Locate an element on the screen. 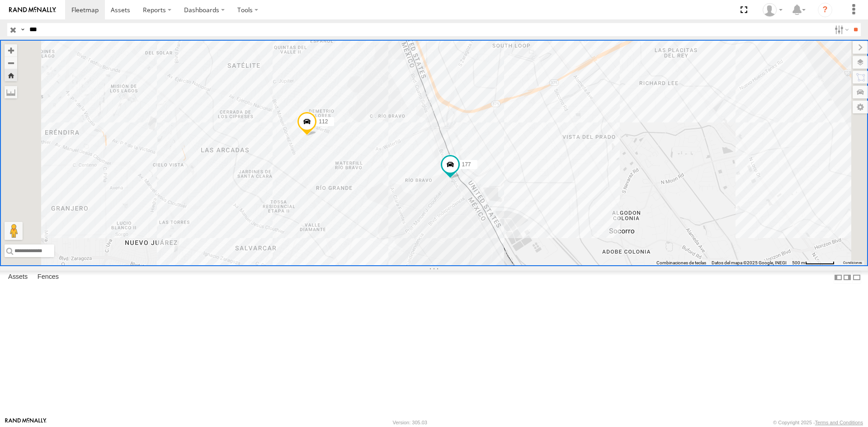 The width and height of the screenshot is (868, 427). span: 500 m is located at coordinates (798, 262).